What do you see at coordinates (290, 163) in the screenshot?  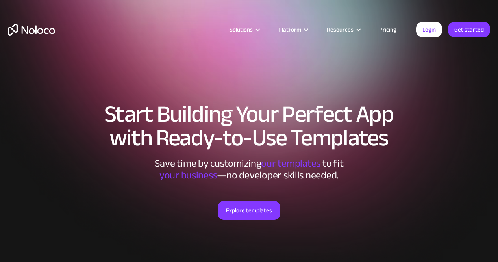 I see `span: our templates` at bounding box center [290, 163].